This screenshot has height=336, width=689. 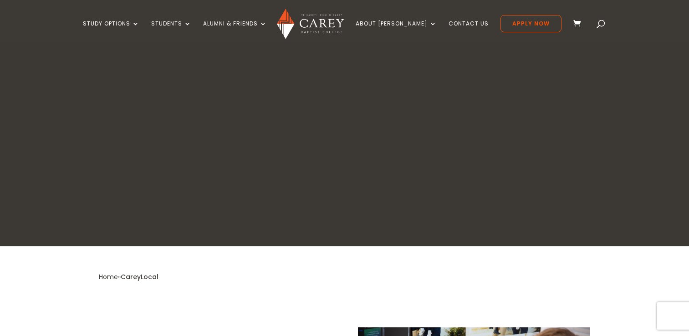 What do you see at coordinates (139, 277) in the screenshot?
I see `span: CareyLocal` at bounding box center [139, 277].